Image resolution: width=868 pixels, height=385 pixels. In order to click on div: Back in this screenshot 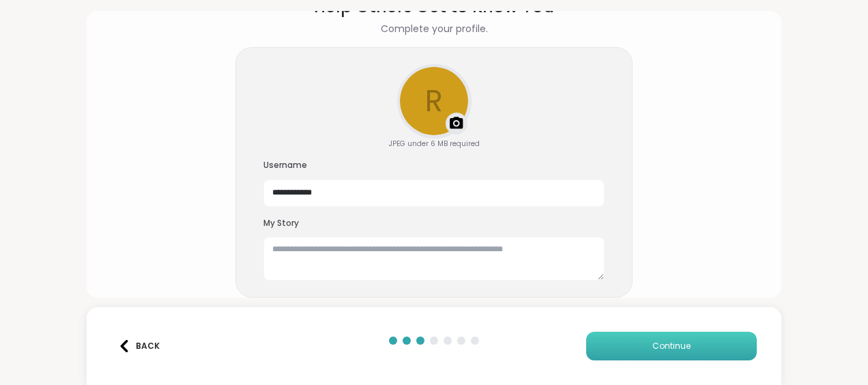, I will do `click(139, 346)`.